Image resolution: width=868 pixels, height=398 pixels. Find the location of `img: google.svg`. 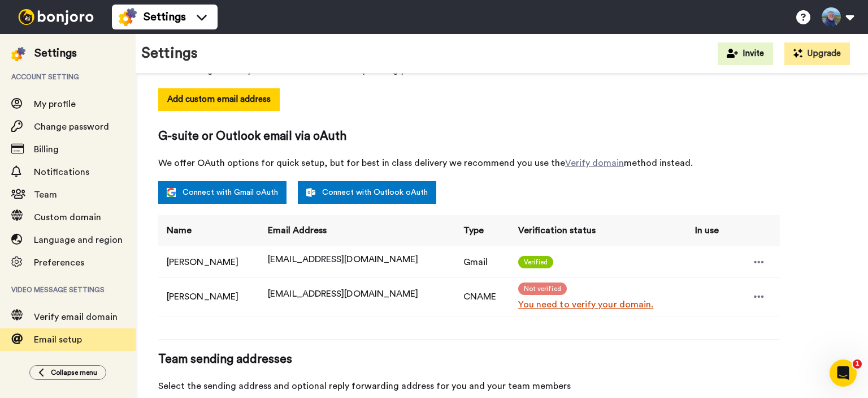

img: google.svg is located at coordinates (171, 192).